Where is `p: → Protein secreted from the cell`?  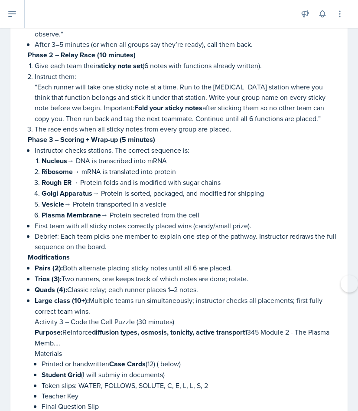 p: → Protein secreted from the cell is located at coordinates (189, 215).